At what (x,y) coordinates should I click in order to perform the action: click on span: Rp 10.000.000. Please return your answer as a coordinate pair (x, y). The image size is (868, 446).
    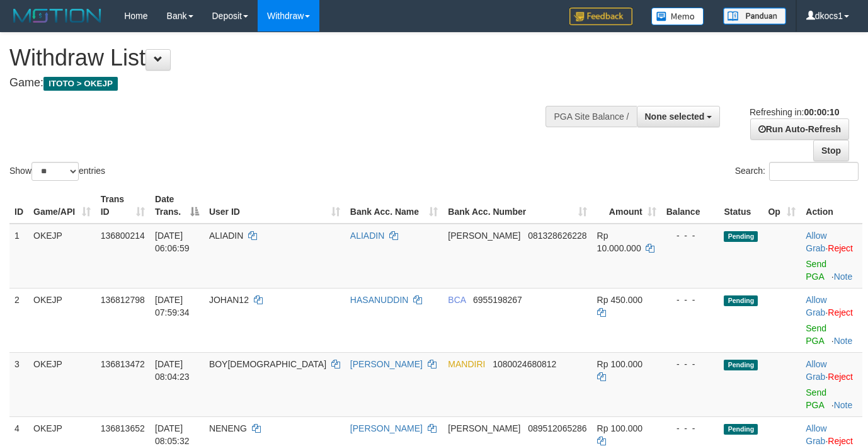
    Looking at the image, I should click on (619, 242).